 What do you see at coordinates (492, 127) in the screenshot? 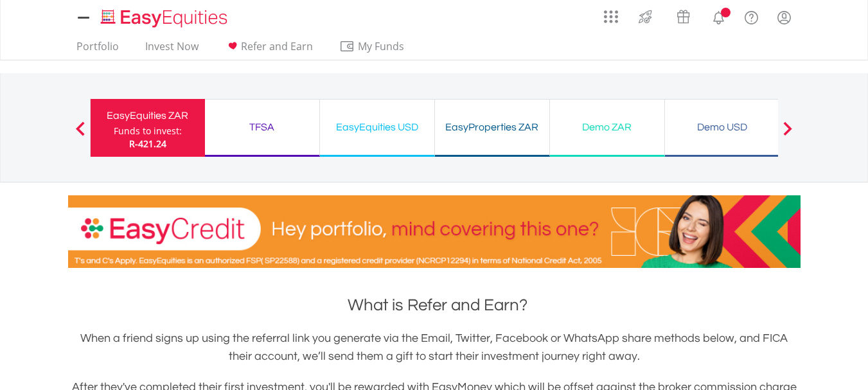
I see `div: EasyProperties ZAR` at bounding box center [492, 127].